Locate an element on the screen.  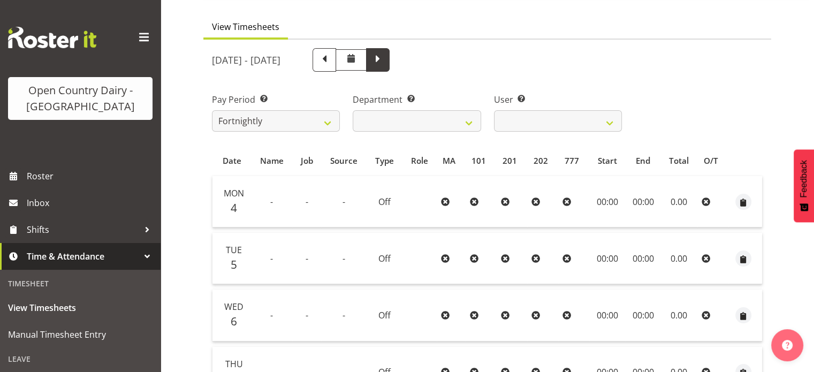
span: Name is located at coordinates (272, 161).